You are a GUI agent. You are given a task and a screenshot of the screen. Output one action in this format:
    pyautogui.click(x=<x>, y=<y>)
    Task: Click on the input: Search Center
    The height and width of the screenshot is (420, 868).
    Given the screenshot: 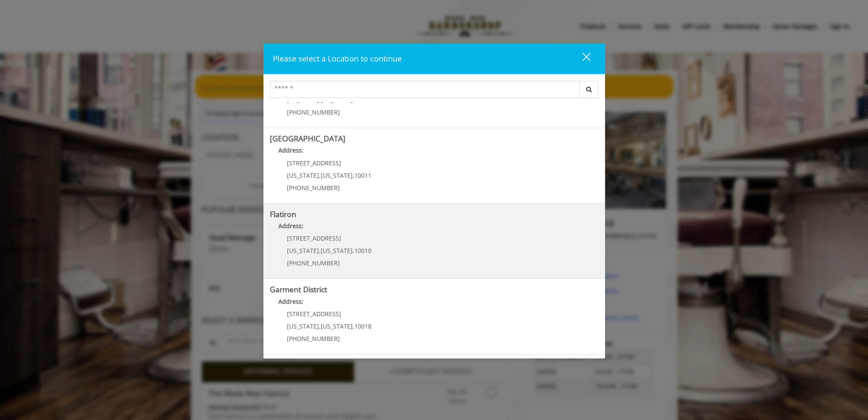 What is the action you would take?
    pyautogui.click(x=425, y=89)
    